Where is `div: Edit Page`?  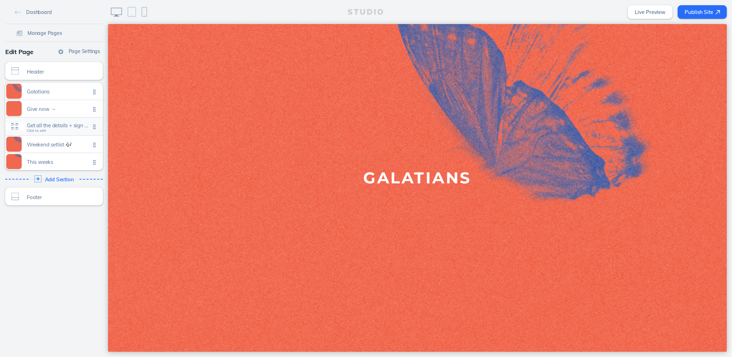 div: Edit Page is located at coordinates (54, 52).